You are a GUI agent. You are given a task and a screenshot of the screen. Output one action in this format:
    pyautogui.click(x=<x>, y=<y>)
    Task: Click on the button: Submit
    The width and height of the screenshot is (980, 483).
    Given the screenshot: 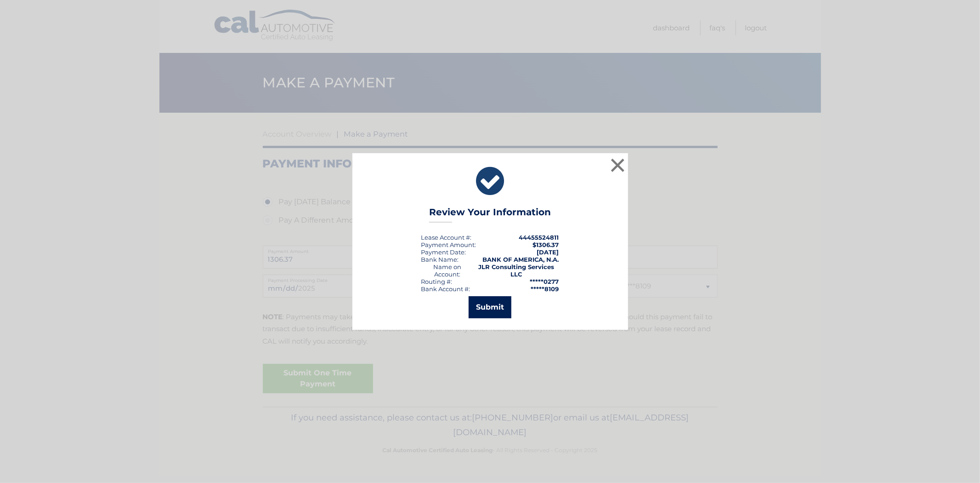 What is the action you would take?
    pyautogui.click(x=490, y=307)
    